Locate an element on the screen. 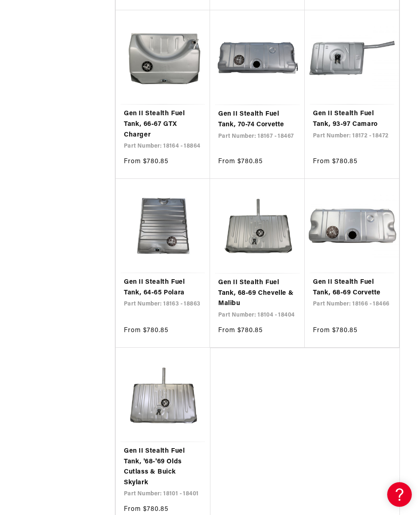  a: Gen II Stealth Fuel Tank, 66-67 GTX Charger is located at coordinates (163, 124).